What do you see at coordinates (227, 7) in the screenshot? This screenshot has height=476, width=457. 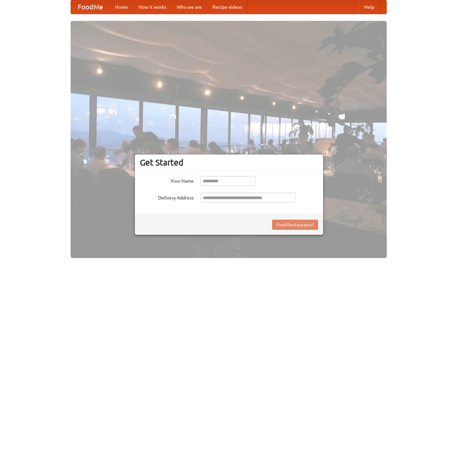 I see `a: Recipe videos` at bounding box center [227, 7].